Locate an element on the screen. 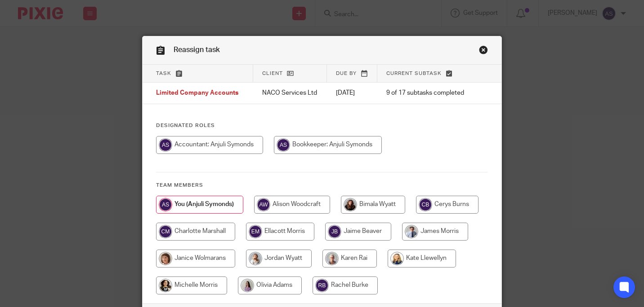 The height and width of the screenshot is (307, 644). h4: Team members is located at coordinates (322, 185).